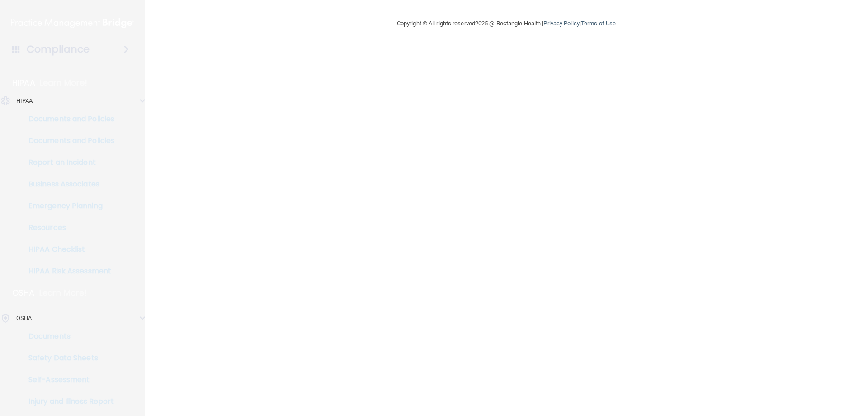  I want to click on p: Resources, so click(67, 228).